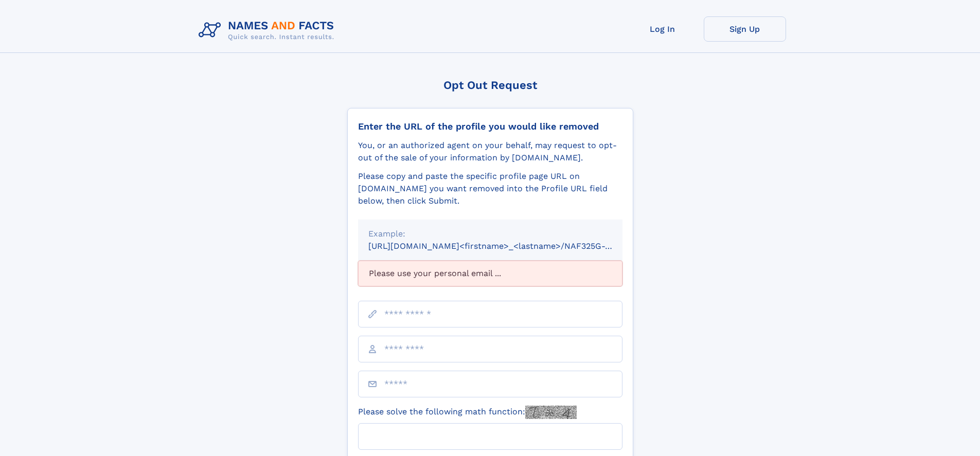 The width and height of the screenshot is (980, 456). Describe the element at coordinates (491, 127) in the screenshot. I see `div: Enter the URL of the profile you would like removed` at that location.